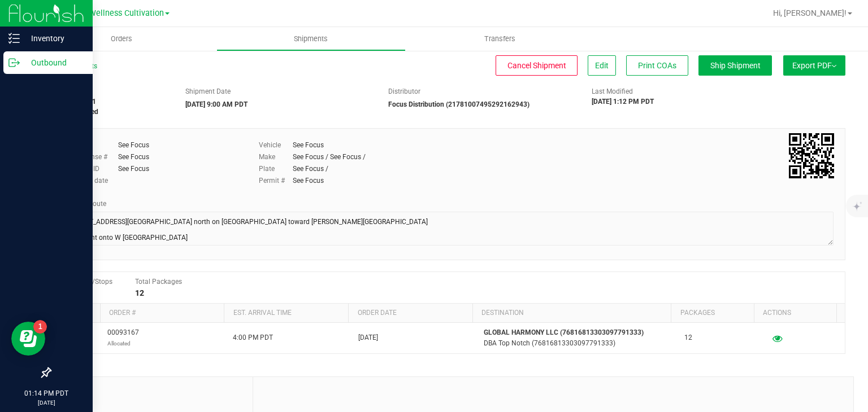 Image resolution: width=868 pixels, height=412 pixels. What do you see at coordinates (602, 65) in the screenshot?
I see `button: Edit` at bounding box center [602, 65].